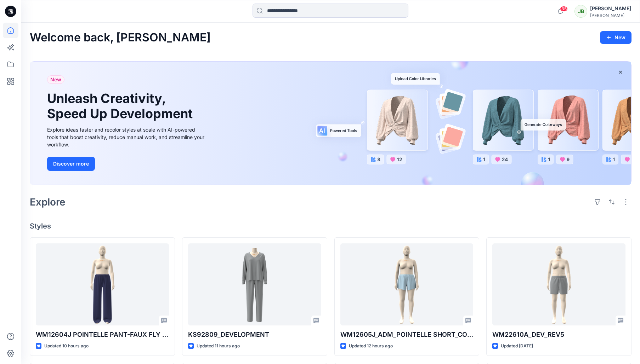 The image size is (640, 364). What do you see at coordinates (407, 335) in the screenshot?
I see `p: WM12605J_ADM_POINTELLE SHORT_COLORWAY_REV6` at bounding box center [407, 335].